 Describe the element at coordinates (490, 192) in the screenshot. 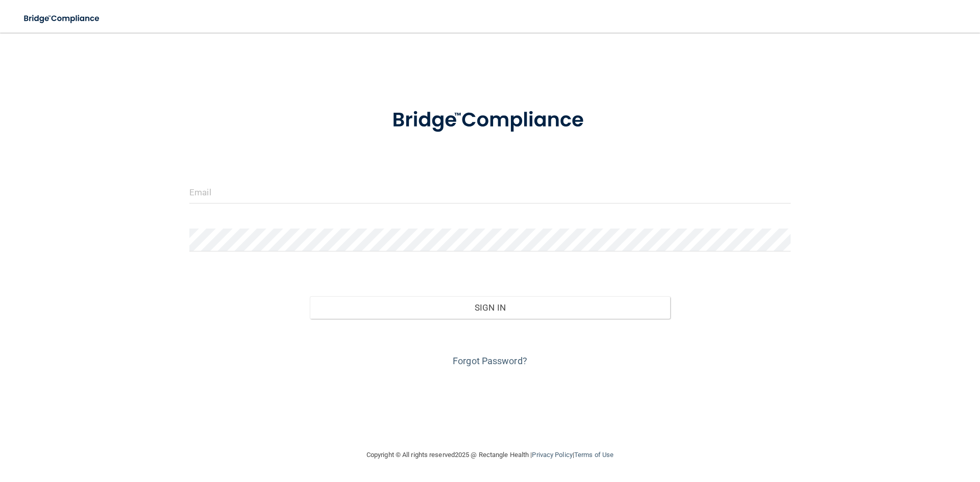

I see `input: Email` at that location.